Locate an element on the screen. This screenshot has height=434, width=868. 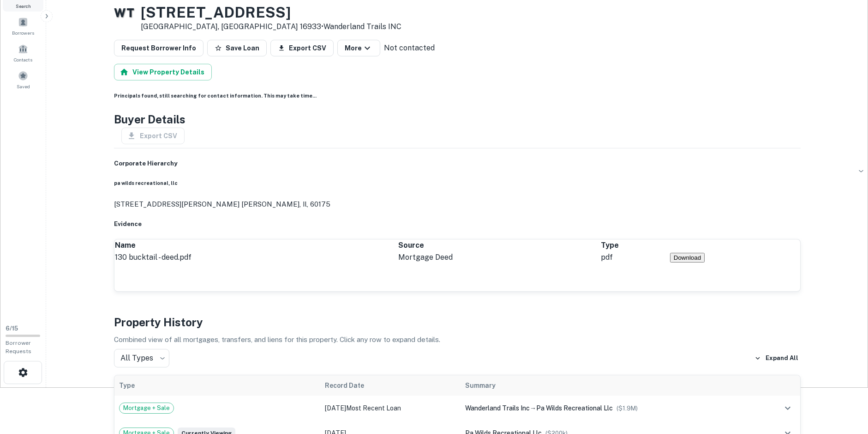
th: Summary is located at coordinates (610, 385).